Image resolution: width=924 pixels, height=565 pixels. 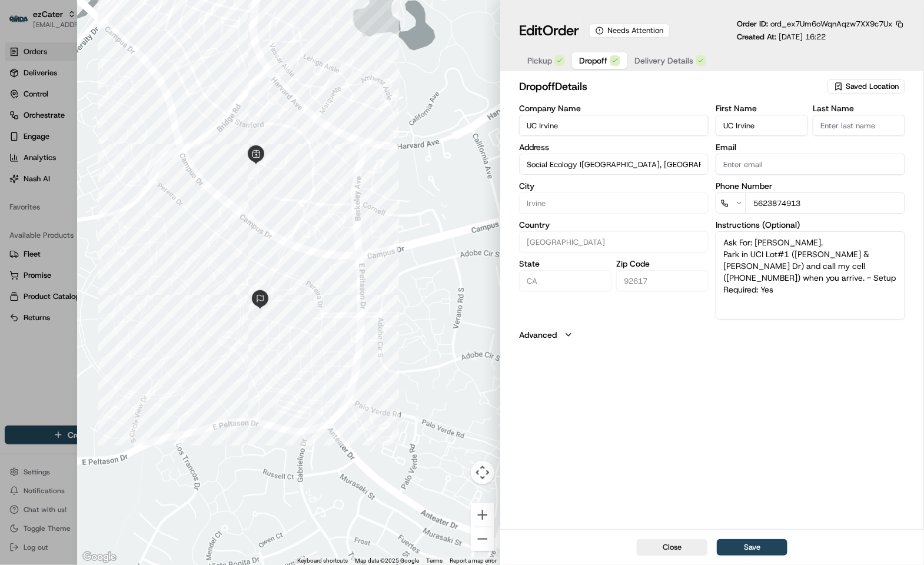 I want to click on input: Enter state, so click(x=565, y=281).